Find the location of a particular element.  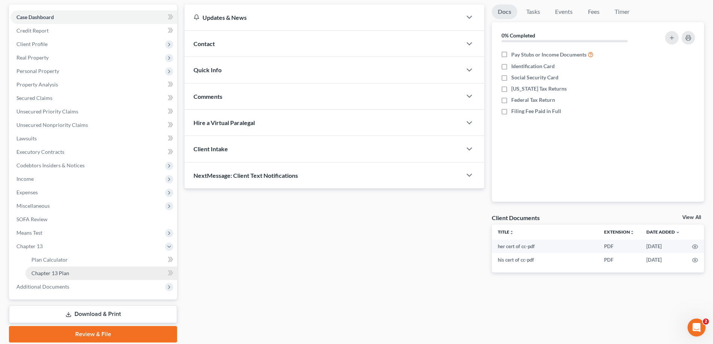

span: Lawsuits is located at coordinates (27, 138).